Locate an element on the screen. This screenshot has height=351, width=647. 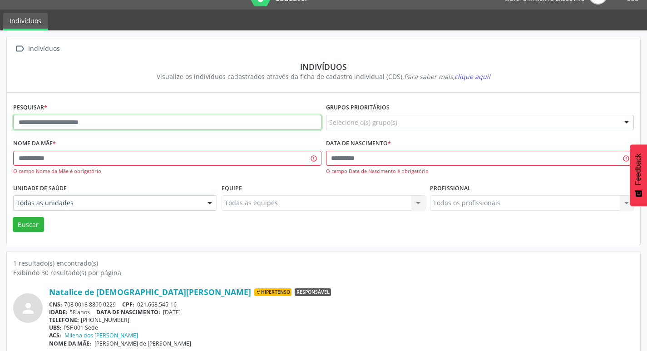
span: UBS: is located at coordinates (55, 327).